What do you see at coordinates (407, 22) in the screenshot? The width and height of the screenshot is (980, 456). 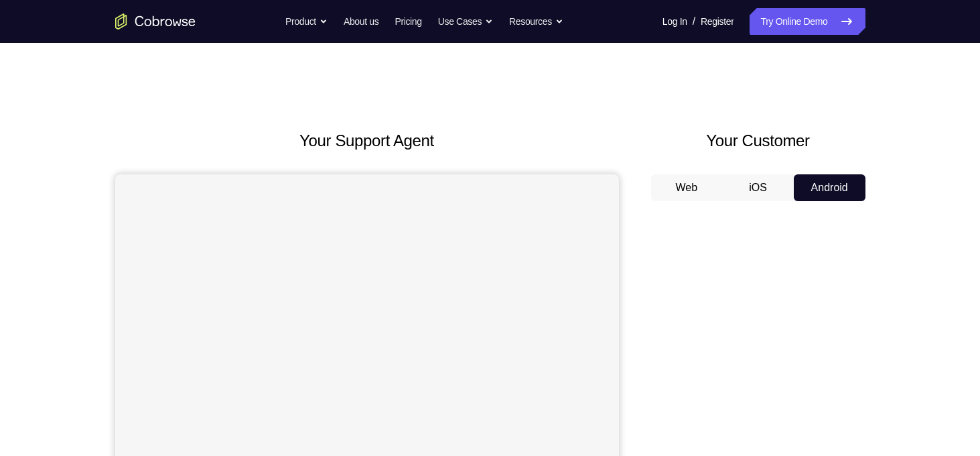 I see `a: Pricing` at bounding box center [407, 22].